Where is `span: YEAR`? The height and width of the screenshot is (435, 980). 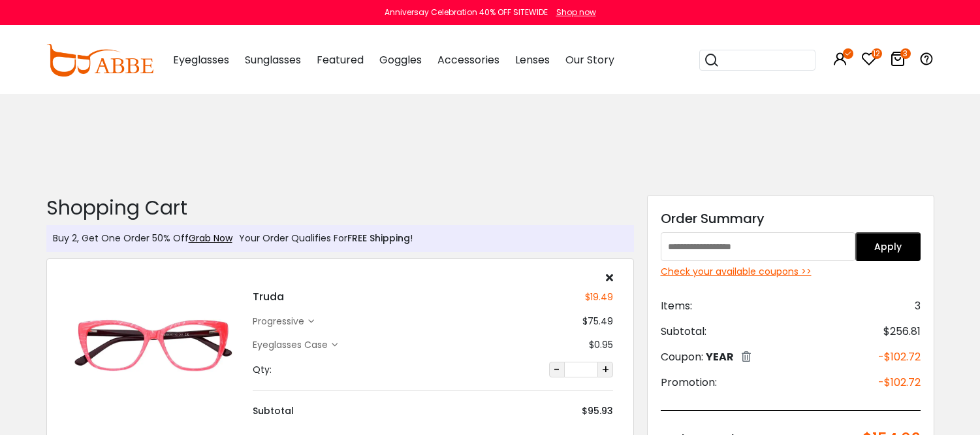
span: YEAR is located at coordinates (719, 356).